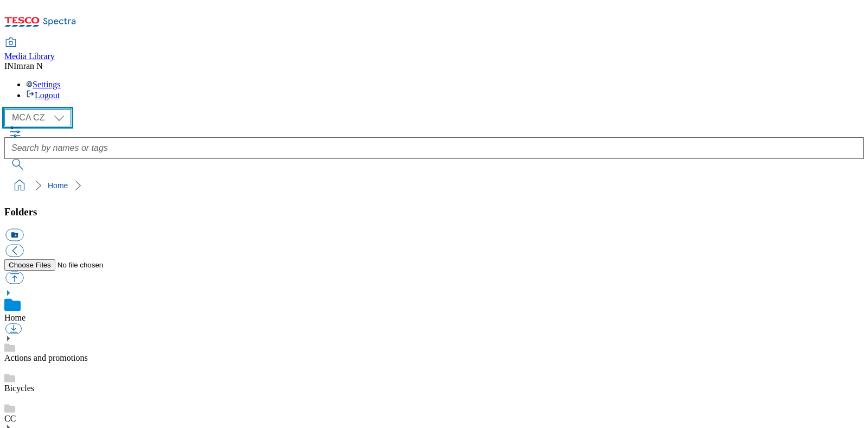 This screenshot has width=868, height=428. I want to click on a: home, so click(20, 186).